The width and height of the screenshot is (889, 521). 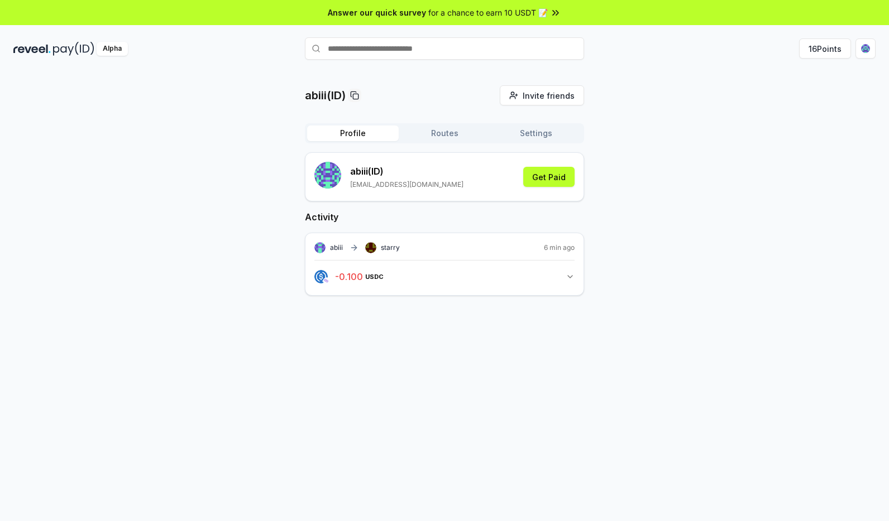 What do you see at coordinates (390, 248) in the screenshot?
I see `span: starry` at bounding box center [390, 248].